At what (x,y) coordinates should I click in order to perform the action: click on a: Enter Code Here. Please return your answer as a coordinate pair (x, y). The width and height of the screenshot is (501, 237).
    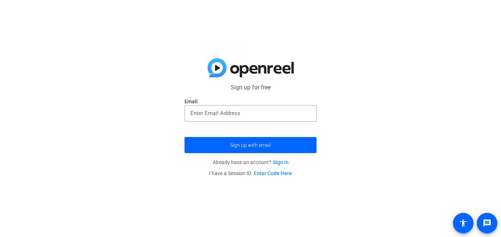
    Looking at the image, I should click on (273, 173).